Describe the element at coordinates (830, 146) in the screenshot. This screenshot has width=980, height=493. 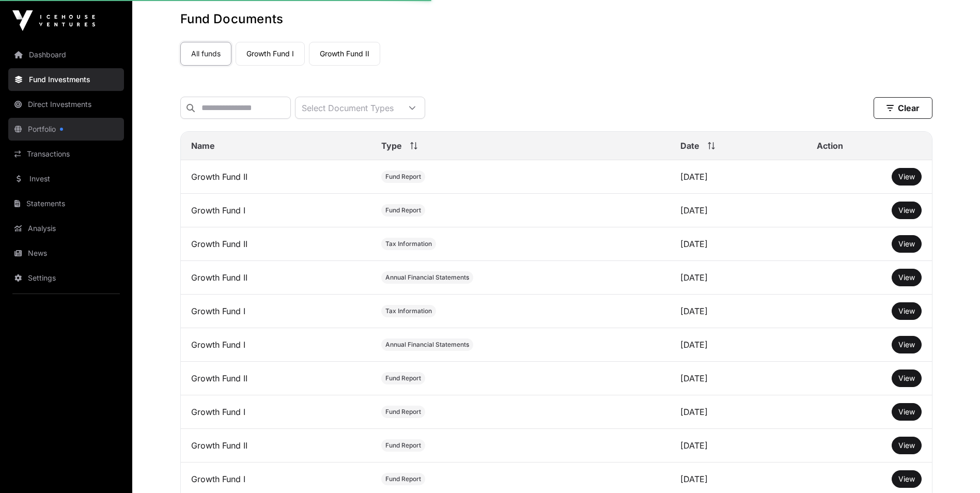
I see `span: Action` at that location.